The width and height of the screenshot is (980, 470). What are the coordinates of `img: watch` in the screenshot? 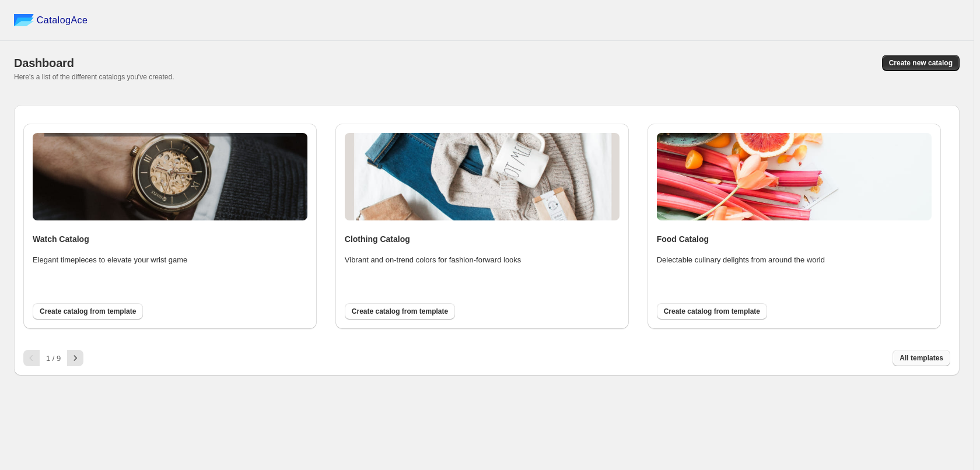 It's located at (169, 177).